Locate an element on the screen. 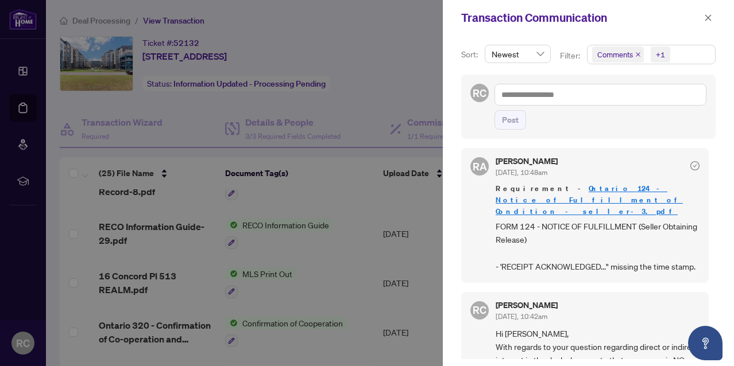  button: Open asap is located at coordinates (705, 343).